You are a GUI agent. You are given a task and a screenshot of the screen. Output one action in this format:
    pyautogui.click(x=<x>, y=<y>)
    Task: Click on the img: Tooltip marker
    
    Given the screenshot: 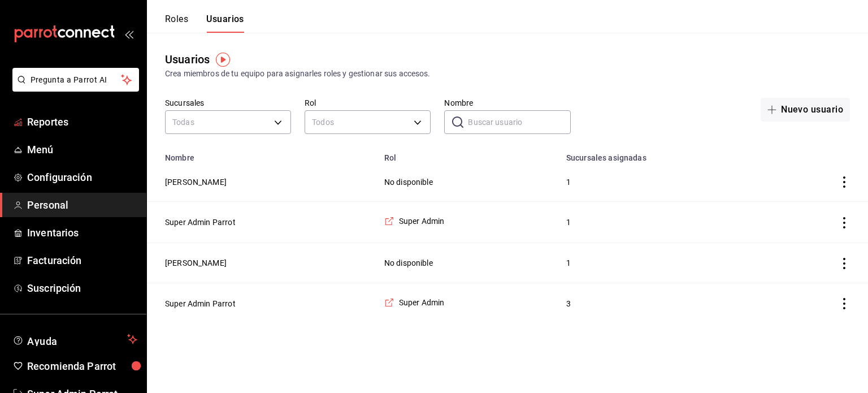 What is the action you would take?
    pyautogui.click(x=222, y=59)
    